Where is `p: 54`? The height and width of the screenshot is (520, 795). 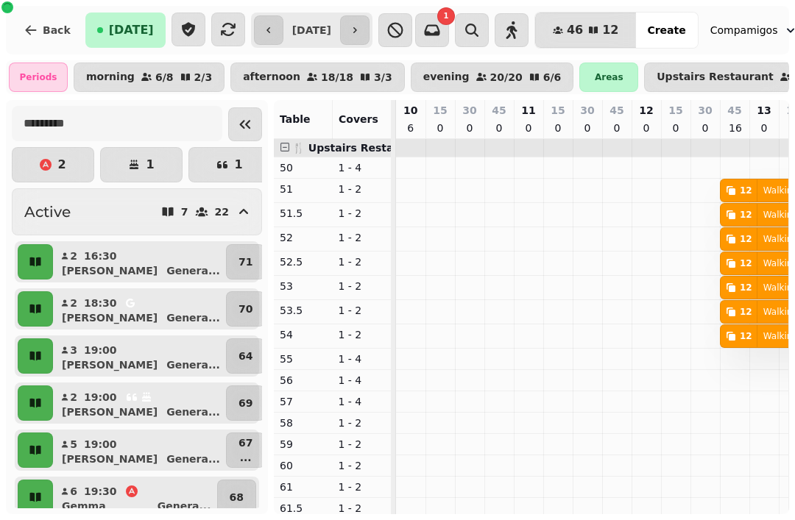
p: 54 is located at coordinates (303, 335).